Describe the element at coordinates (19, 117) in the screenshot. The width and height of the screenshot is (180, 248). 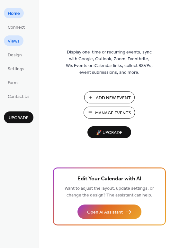
I see `button: Upgrade` at that location.